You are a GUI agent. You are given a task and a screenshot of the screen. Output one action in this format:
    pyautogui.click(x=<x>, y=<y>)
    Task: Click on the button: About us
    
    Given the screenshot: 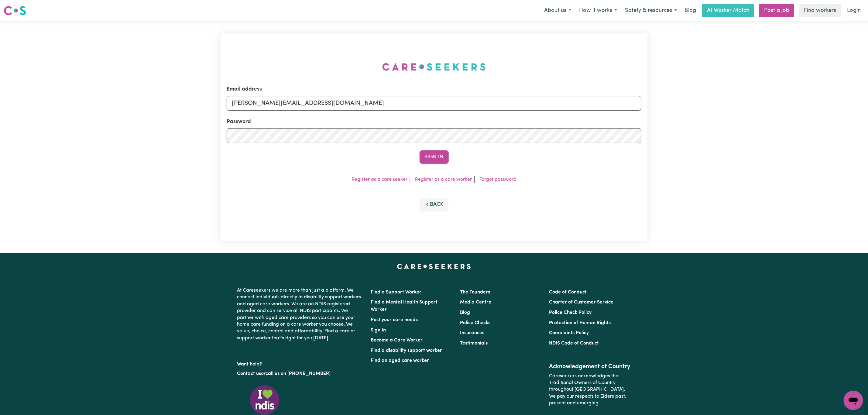 What is the action you would take?
    pyautogui.click(x=558, y=11)
    